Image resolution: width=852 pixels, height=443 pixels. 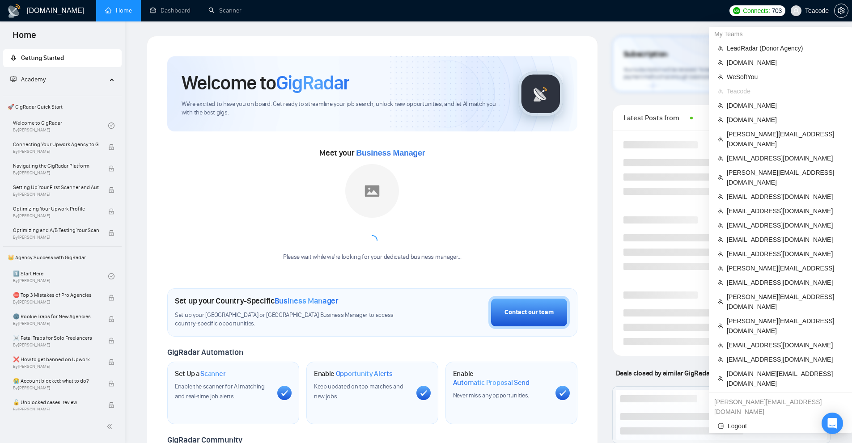 What do you see at coordinates (56, 295) in the screenshot?
I see `span: ⛔ Top 3 Mistakes of Pro Agencies` at bounding box center [56, 295].